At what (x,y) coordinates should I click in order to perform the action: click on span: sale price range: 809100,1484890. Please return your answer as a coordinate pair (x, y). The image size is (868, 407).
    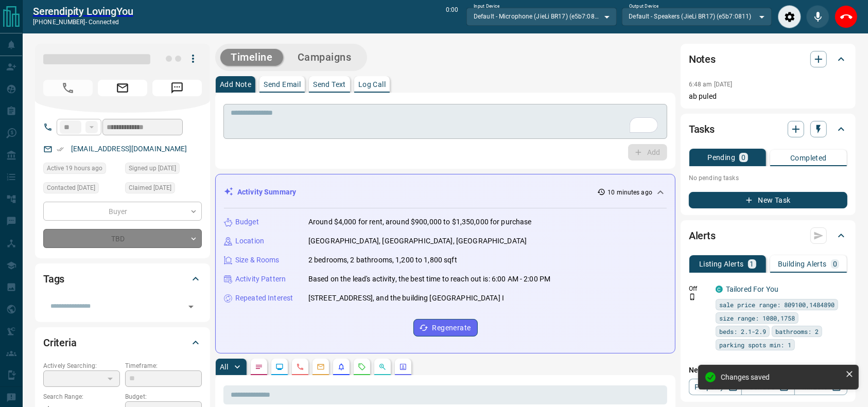
    Looking at the image, I should click on (777, 305).